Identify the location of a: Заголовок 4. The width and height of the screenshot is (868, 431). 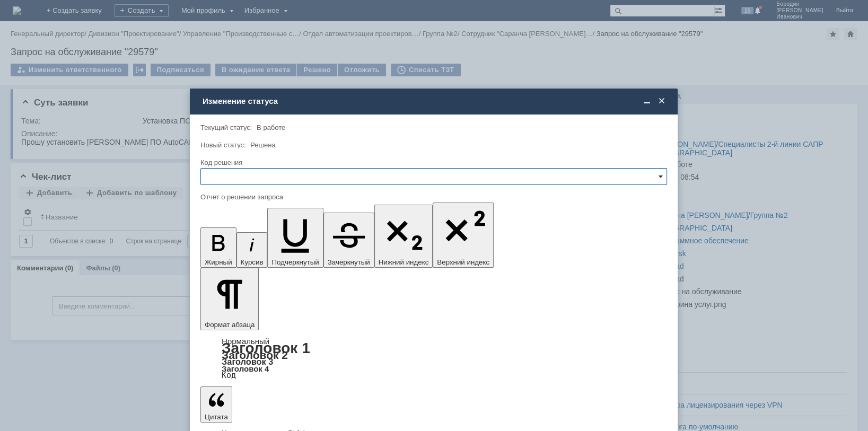
(245, 369).